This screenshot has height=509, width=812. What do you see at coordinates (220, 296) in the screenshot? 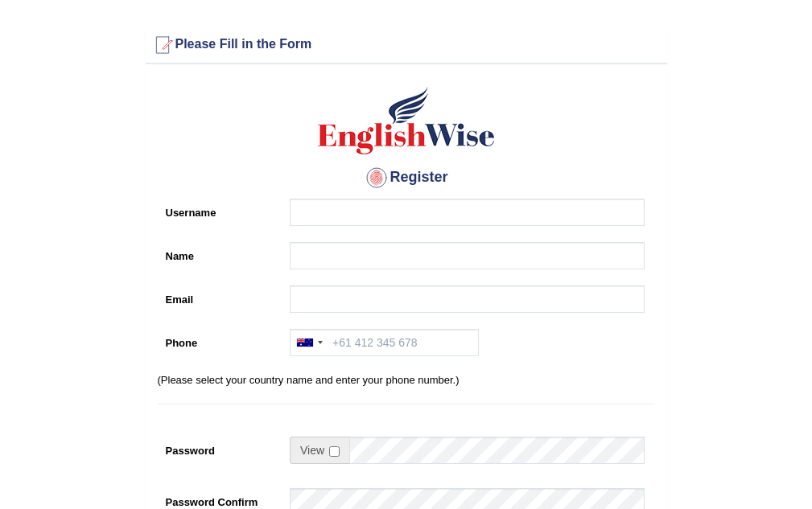
I see `label: Email` at bounding box center [220, 296].